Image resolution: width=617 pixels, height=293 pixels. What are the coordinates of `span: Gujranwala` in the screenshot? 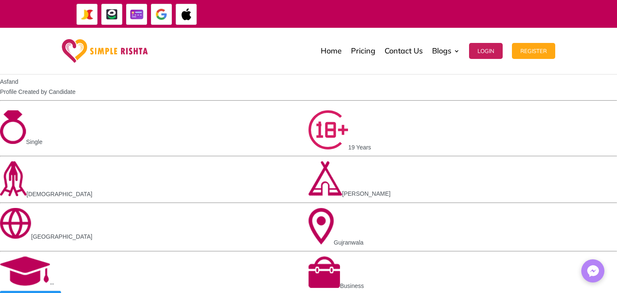 It's located at (349, 242).